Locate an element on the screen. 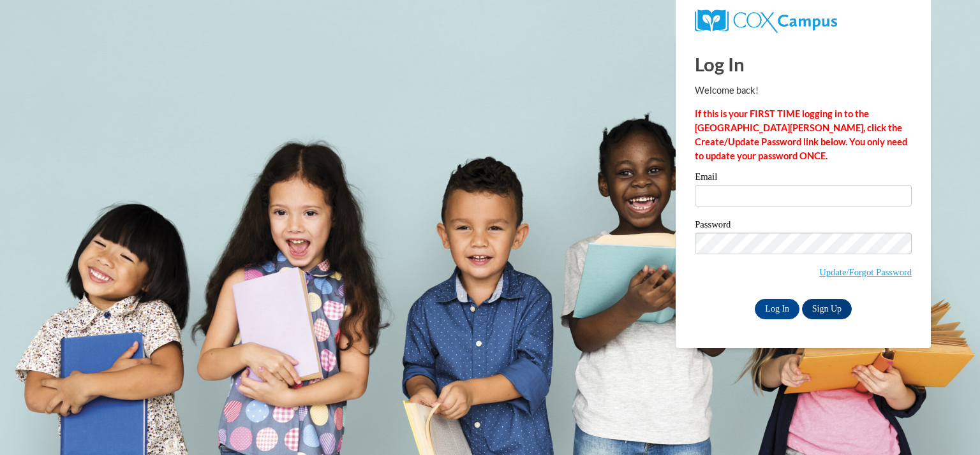 This screenshot has height=455, width=980. img: COX Campus is located at coordinates (765, 21).